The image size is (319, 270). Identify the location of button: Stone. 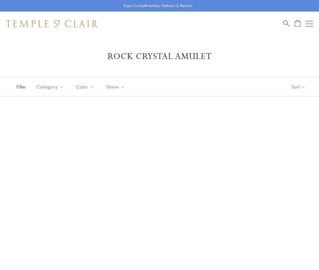
(115, 87).